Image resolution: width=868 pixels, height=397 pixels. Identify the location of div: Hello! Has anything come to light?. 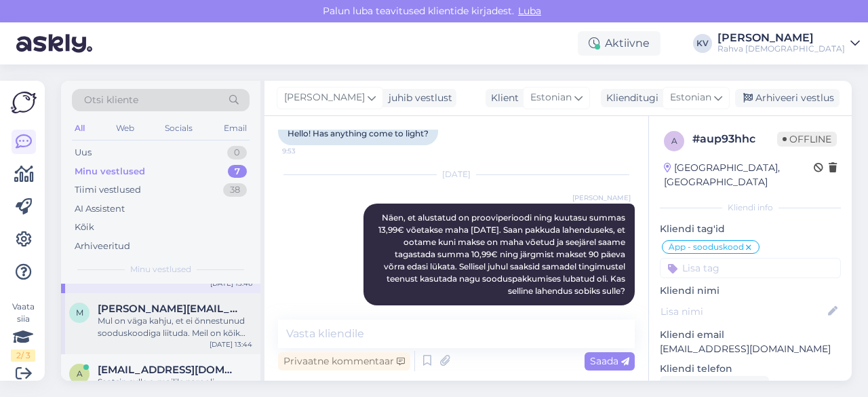
(358, 134).